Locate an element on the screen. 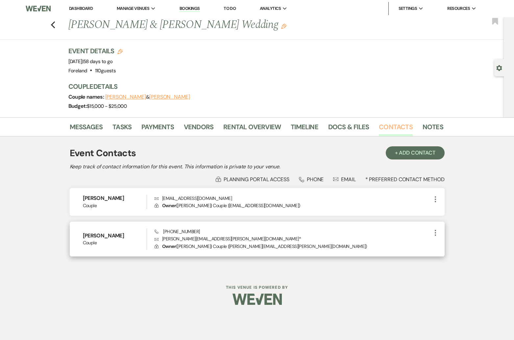 The image size is (514, 340). h2: Keep track of contact information for this event. This information is private to your venue. is located at coordinates (257, 167).